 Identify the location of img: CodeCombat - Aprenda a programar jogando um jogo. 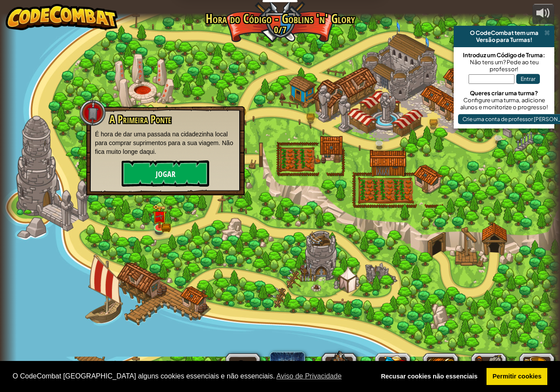
(62, 17).